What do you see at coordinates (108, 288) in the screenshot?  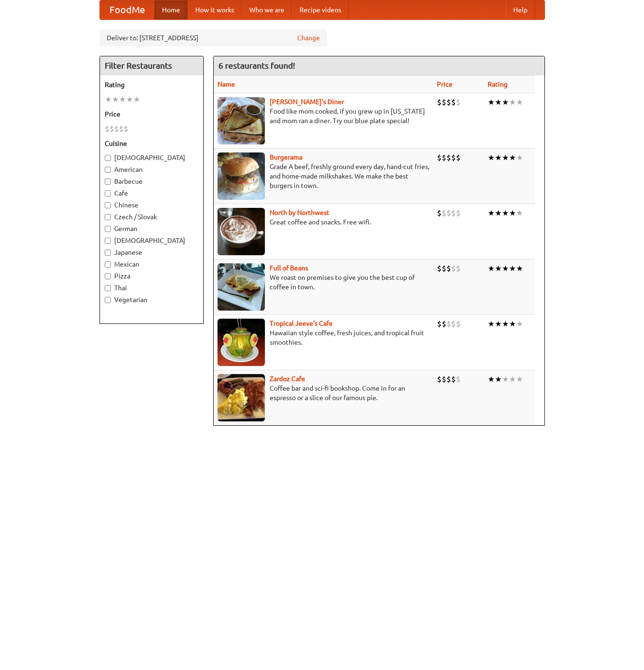 I see `input: Thai` at bounding box center [108, 288].